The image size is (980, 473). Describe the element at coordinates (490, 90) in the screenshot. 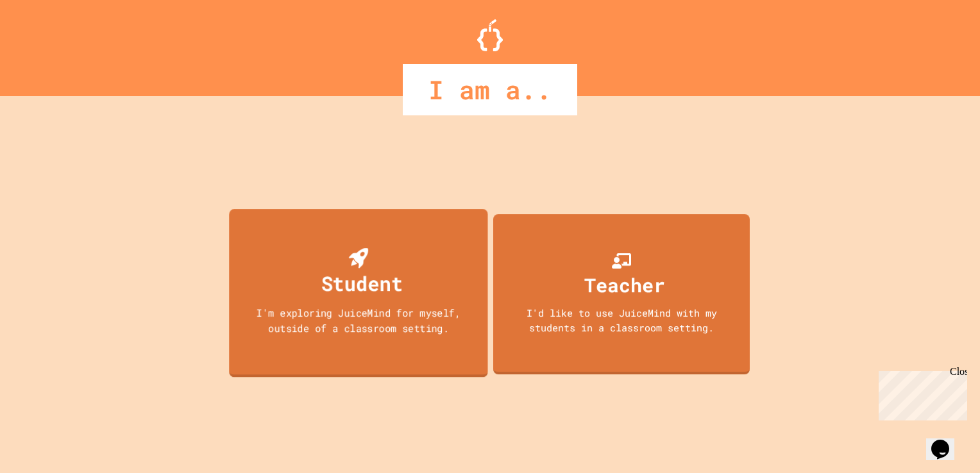

I see `div: I am a..` at that location.